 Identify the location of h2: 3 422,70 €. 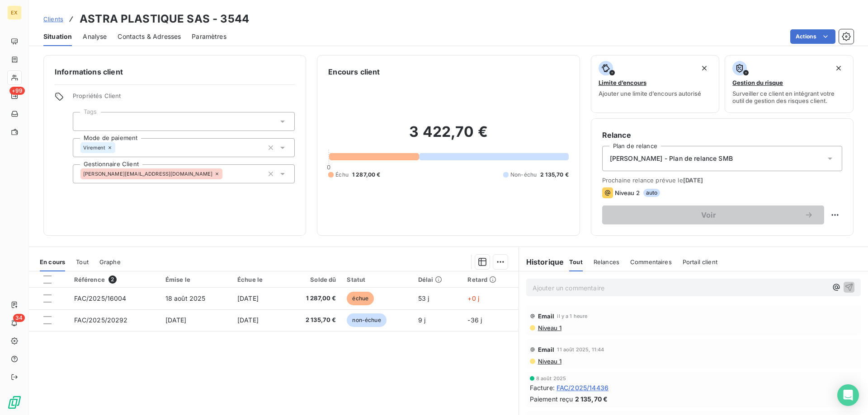
(448, 136).